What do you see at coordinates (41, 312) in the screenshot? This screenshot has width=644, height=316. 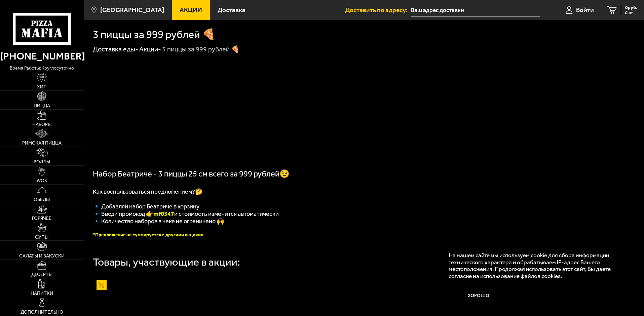 I see `span: Дополнительно` at bounding box center [41, 312].